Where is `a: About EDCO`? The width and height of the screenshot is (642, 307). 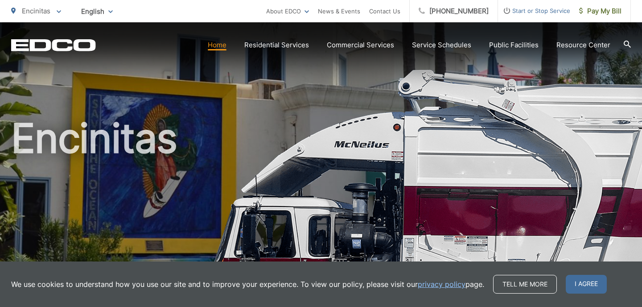 a: About EDCO is located at coordinates (288, 11).